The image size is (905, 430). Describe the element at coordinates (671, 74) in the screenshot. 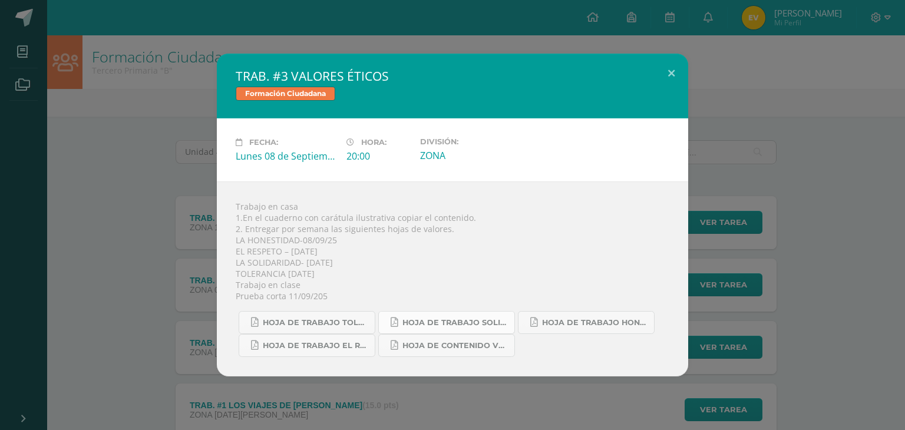

I see `button: Close (Esc)` at that location.